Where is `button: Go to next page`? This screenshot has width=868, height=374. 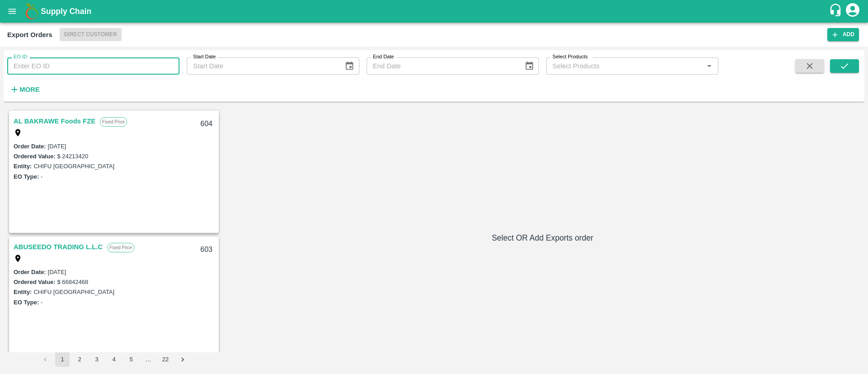
button: Go to next page is located at coordinates (182, 359).